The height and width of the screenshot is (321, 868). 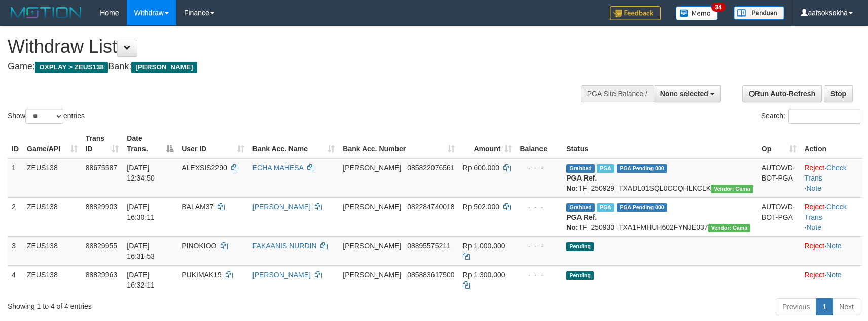 What do you see at coordinates (101, 246) in the screenshot?
I see `span: 88829955` at bounding box center [101, 246].